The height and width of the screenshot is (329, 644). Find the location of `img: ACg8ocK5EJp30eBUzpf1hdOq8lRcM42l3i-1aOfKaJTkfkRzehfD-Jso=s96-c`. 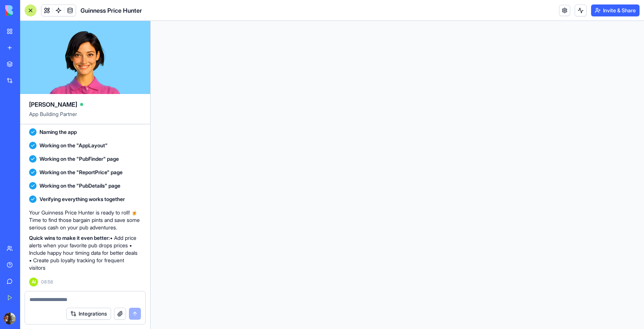

img: ACg8ocK5EJp30eBUzpf1hdOq8lRcM42l3i-1aOfKaJTkfkRzehfD-Jso=s96-c is located at coordinates (10, 318).